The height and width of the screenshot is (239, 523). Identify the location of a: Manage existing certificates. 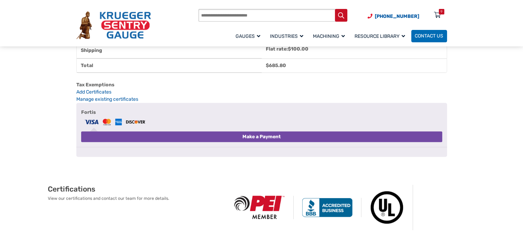
(107, 99).